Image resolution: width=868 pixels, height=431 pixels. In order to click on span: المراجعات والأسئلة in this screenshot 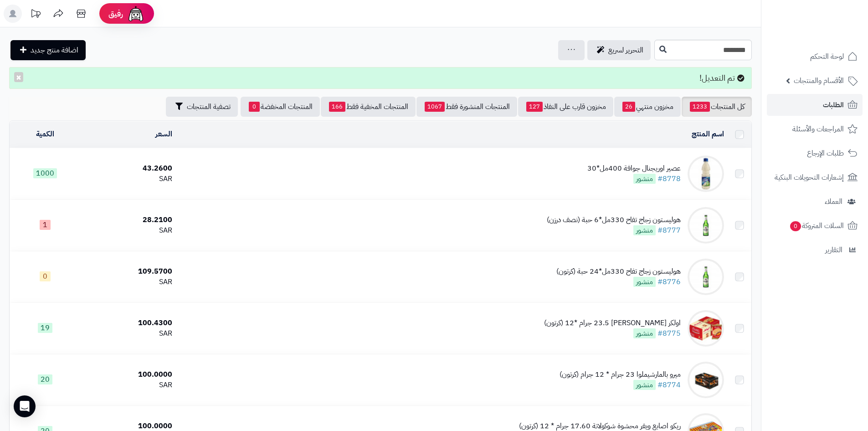, I will do `click(819, 129)`.